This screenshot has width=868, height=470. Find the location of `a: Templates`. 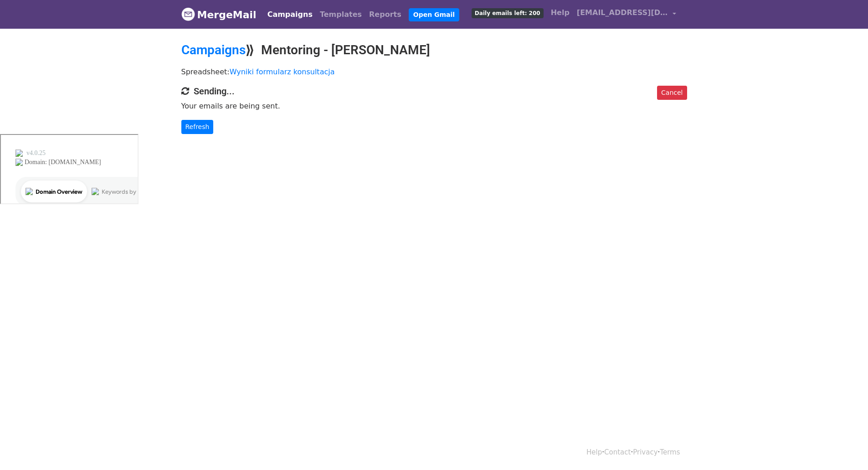

a: Templates is located at coordinates (341, 14).